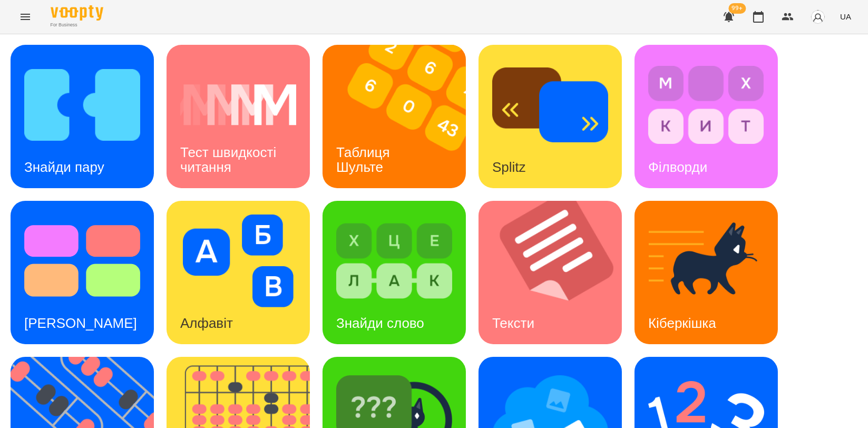  What do you see at coordinates (77, 13) in the screenshot?
I see `img: Voopty Logo` at bounding box center [77, 13].